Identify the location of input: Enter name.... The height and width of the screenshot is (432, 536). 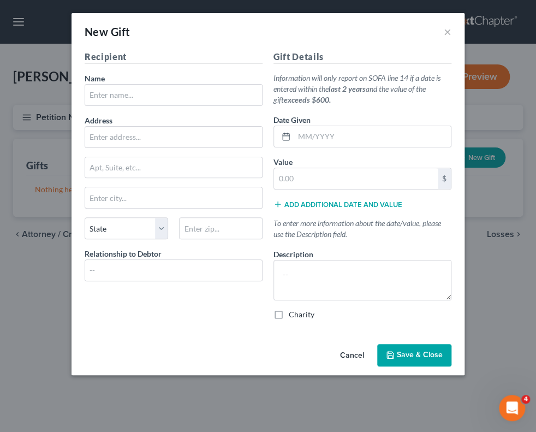
(174, 95).